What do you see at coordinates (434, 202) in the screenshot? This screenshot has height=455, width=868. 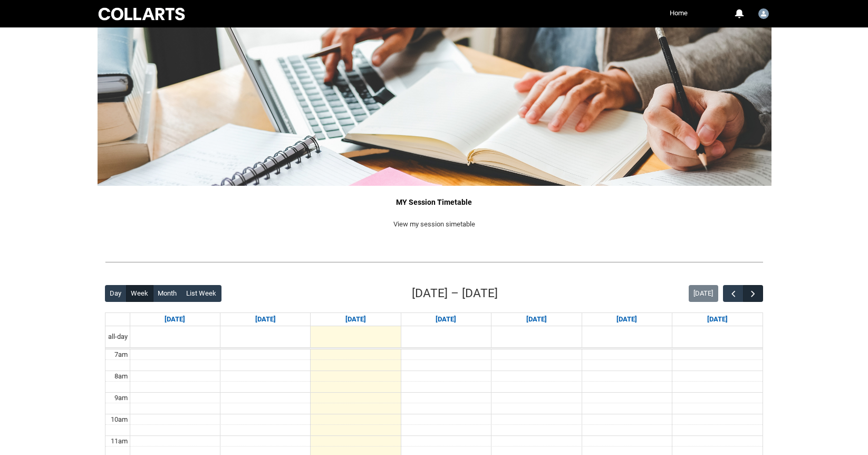 I see `strong: MY Session Timetable` at bounding box center [434, 202].